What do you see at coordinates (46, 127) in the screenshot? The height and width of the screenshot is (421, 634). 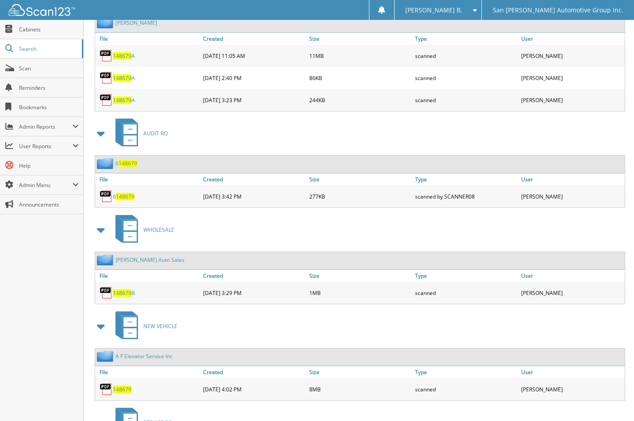 I see `span: Admin Reports` at bounding box center [46, 127].